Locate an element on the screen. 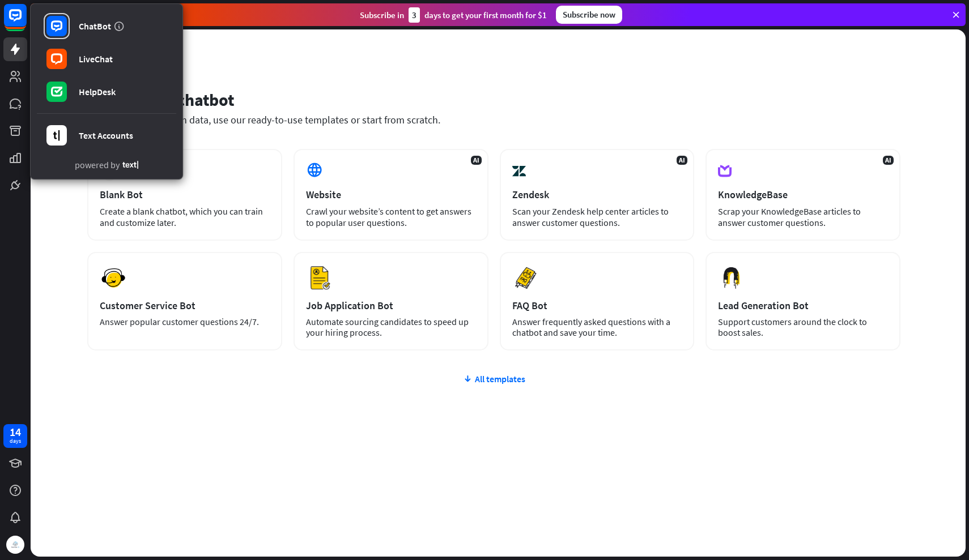  div: Blank Bot is located at coordinates (185, 194).